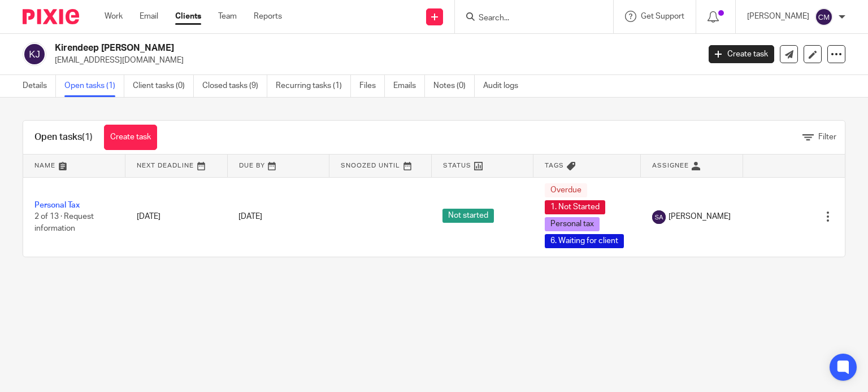  What do you see at coordinates (457, 165) in the screenshot?
I see `span: Status` at bounding box center [457, 165].